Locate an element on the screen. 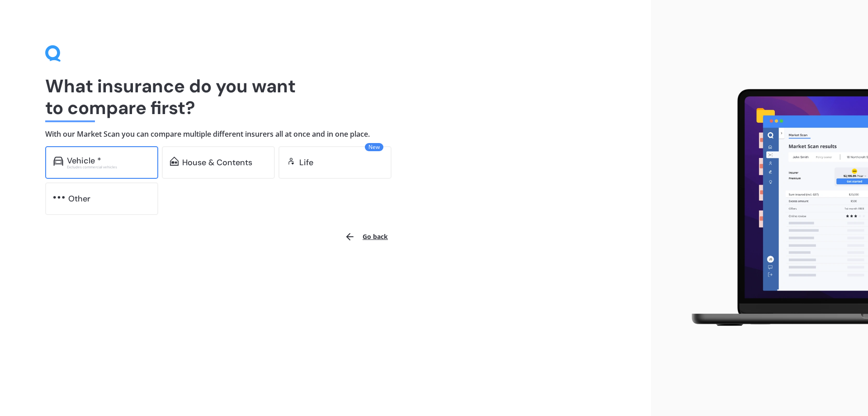 The image size is (868, 416). div: Other is located at coordinates (79, 199).